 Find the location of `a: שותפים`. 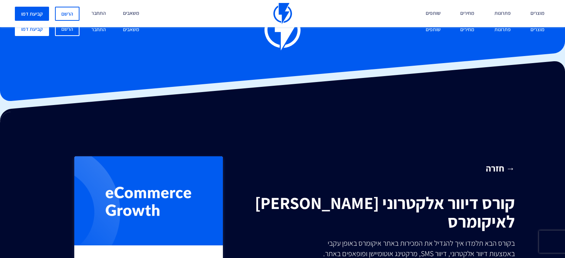

a: שותפים is located at coordinates (433, 30).